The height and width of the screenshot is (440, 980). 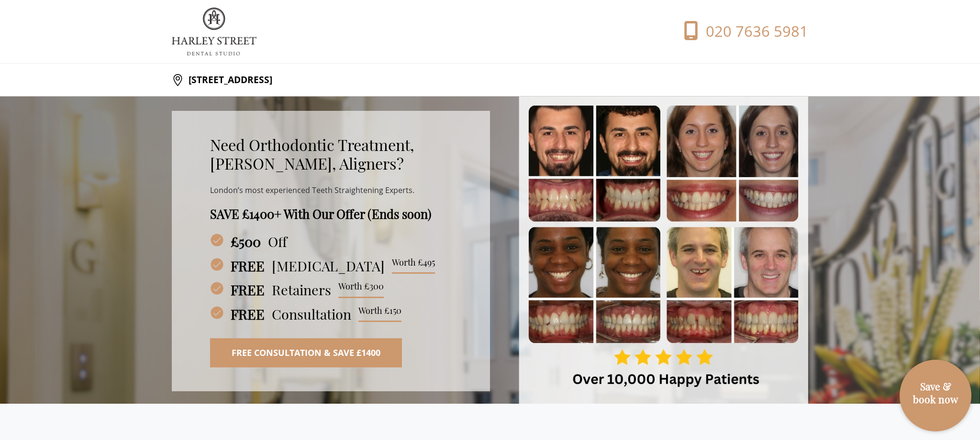 I want to click on strong: £500, so click(x=246, y=242).